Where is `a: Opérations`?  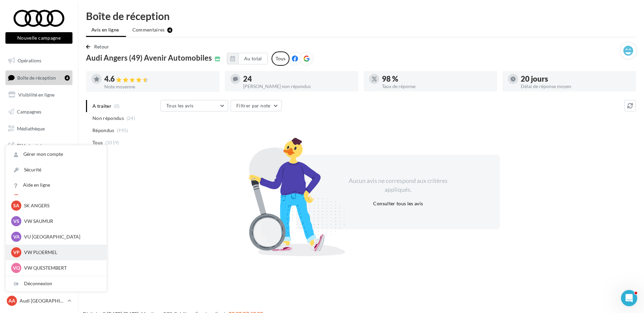
a: Opérations is located at coordinates (39, 61).